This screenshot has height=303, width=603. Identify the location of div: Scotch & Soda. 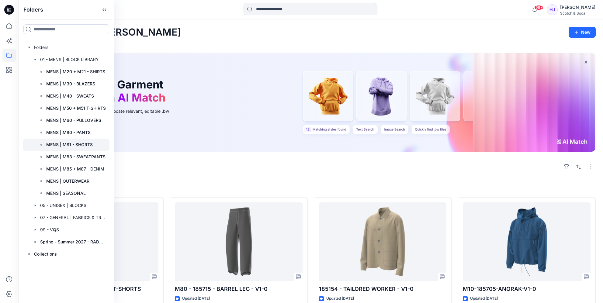
(578, 13).